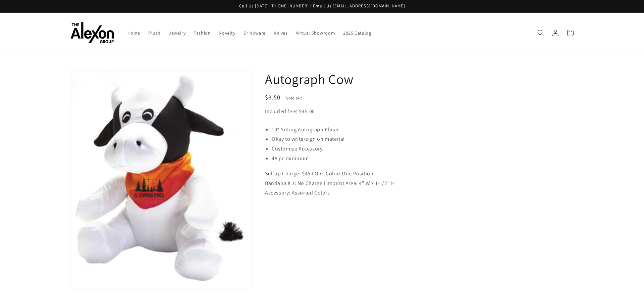 This screenshot has width=644, height=306. What do you see at coordinates (255, 33) in the screenshot?
I see `a: Drinkware` at bounding box center [255, 33].